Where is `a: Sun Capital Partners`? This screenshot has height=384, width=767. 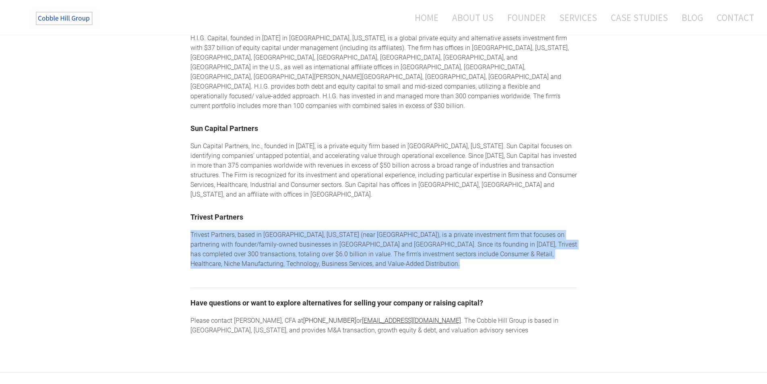 a: Sun Capital Partners is located at coordinates (224, 128).